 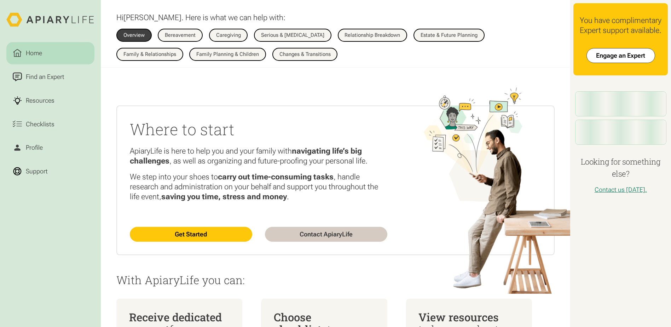 I want to click on a: Bereavement, so click(x=180, y=35).